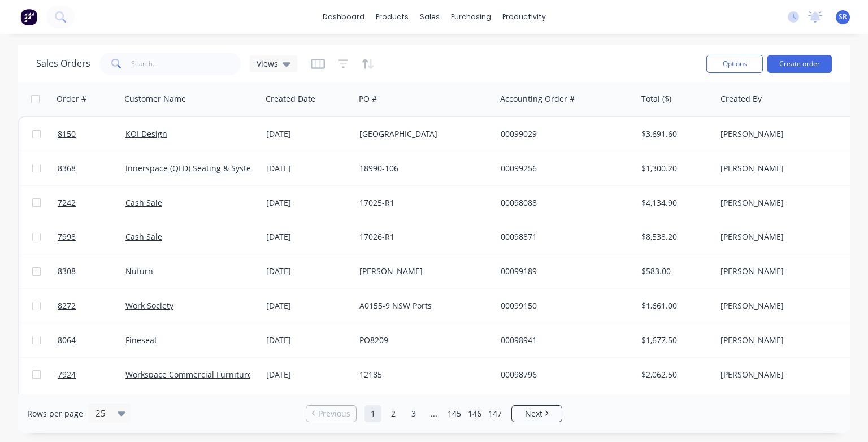 Image resolution: width=868 pixels, height=442 pixels. What do you see at coordinates (434, 414) in the screenshot?
I see `a: Jump forward` at bounding box center [434, 414].